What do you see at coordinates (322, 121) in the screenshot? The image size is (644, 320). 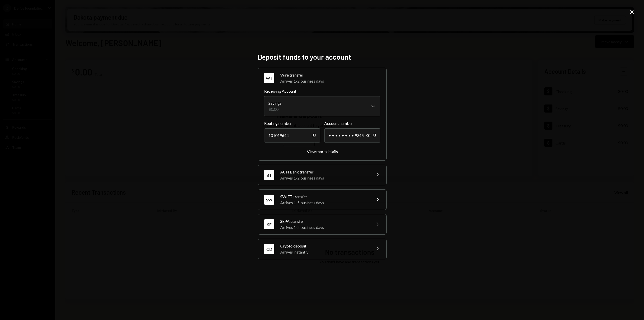 I see `div: WTWire transferArrives 1-2 business days` at bounding box center [322, 121].